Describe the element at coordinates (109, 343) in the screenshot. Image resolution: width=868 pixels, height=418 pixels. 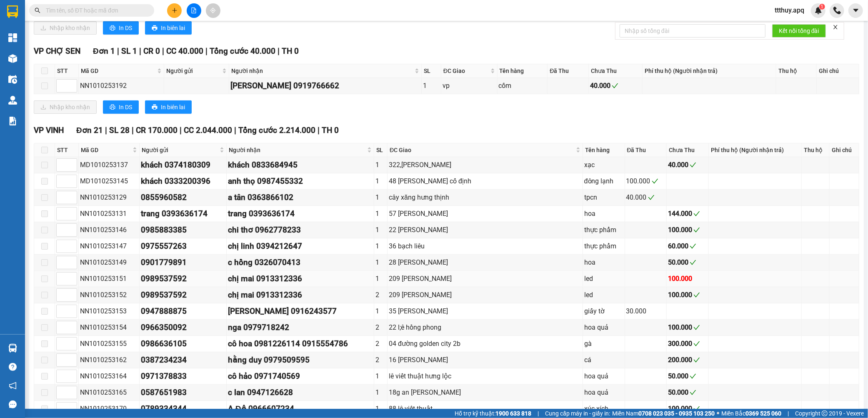
I see `div: NN1010253155` at that location.